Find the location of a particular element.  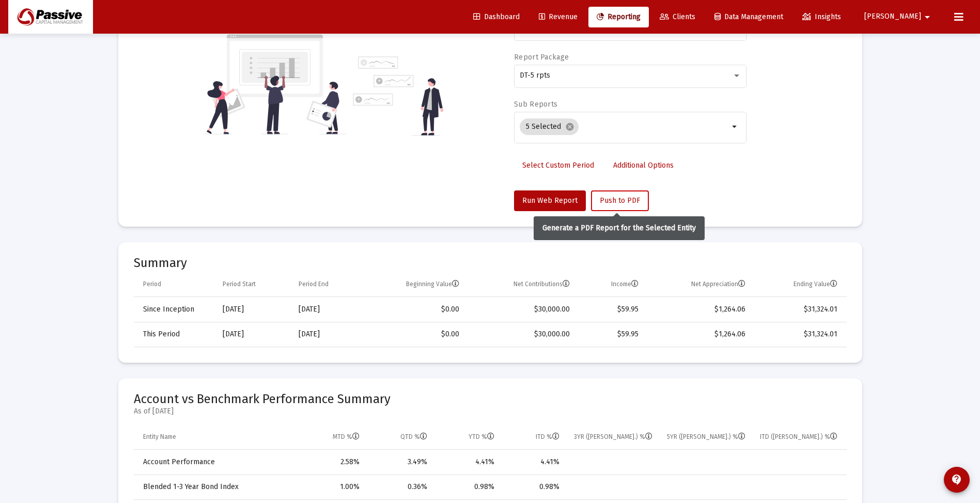

div: YTD % is located at coordinates (481, 437).